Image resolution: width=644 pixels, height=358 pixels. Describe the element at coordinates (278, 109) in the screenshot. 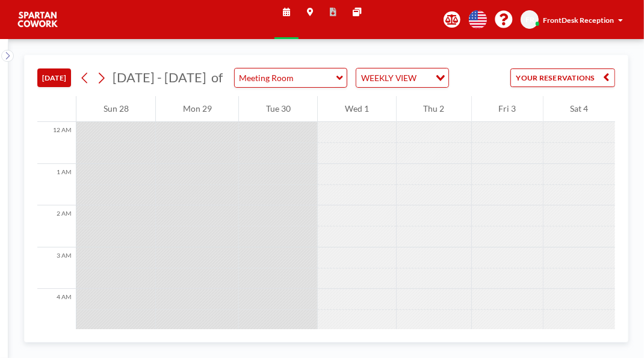

I see `div: Tue 30` at that location.